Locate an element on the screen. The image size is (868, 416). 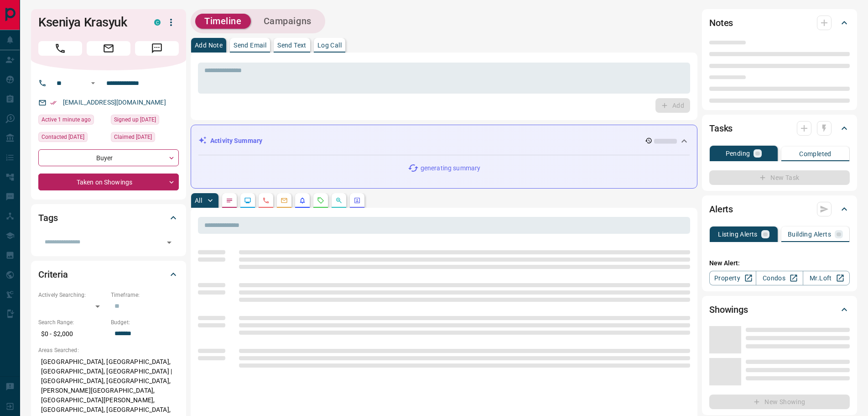
p: All is located at coordinates (198, 201).